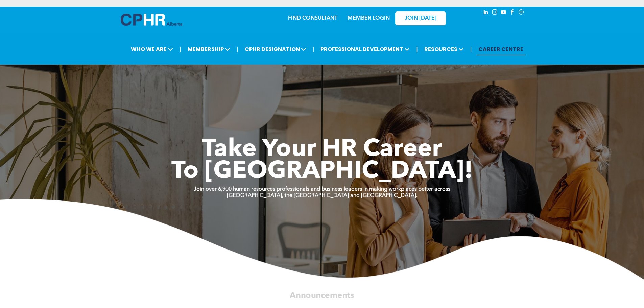 This screenshot has width=644, height=308. Describe the element at coordinates (495, 13) in the screenshot. I see `a: instagram` at that location.